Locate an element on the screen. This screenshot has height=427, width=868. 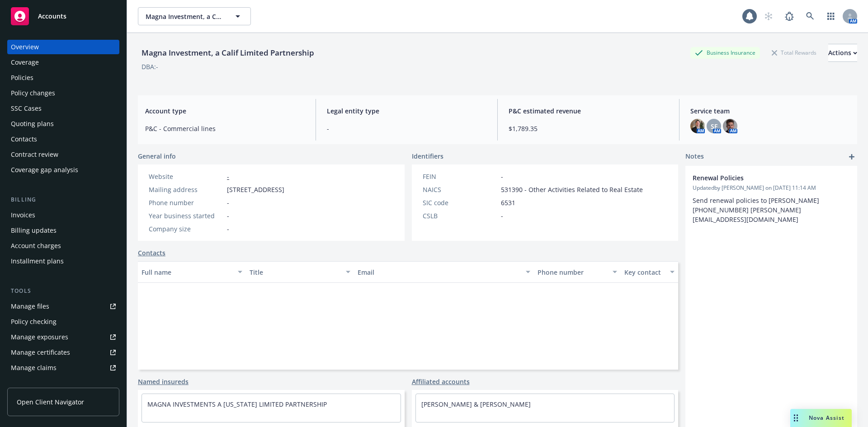
a: Search is located at coordinates (810, 16).